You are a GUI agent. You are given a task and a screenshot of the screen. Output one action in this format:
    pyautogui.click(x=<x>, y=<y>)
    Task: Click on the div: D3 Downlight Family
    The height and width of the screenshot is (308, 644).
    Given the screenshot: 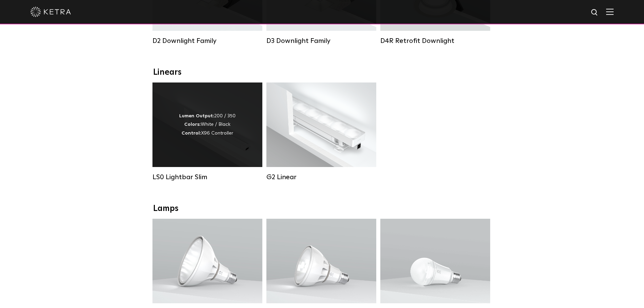 What is the action you would take?
    pyautogui.click(x=321, y=41)
    